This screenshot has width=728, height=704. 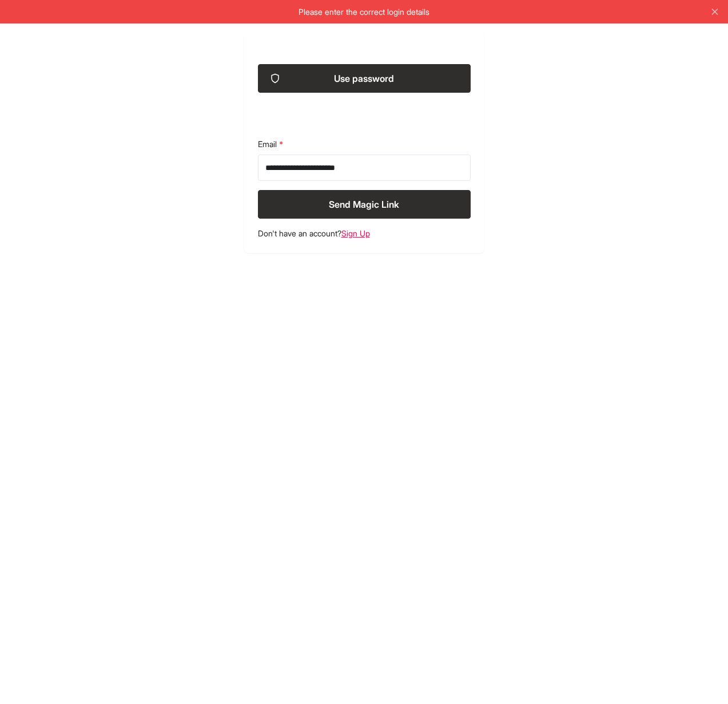 I want to click on p: Please enter the correct login details, so click(x=364, y=12).